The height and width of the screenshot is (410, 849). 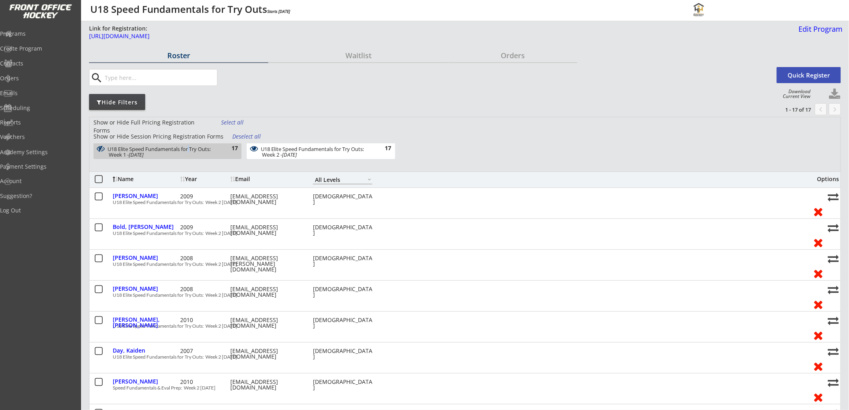 What do you see at coordinates (160, 77) in the screenshot?
I see `input: Type here...` at bounding box center [160, 77].